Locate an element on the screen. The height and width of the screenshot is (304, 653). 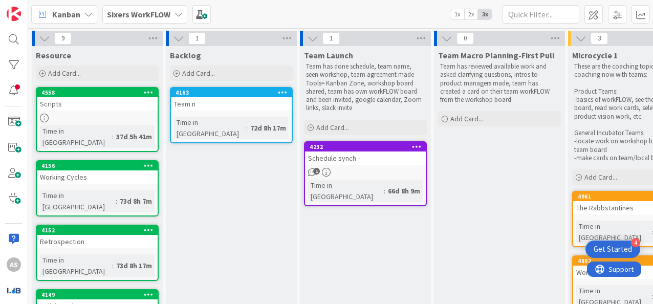
div: Working Cycles is located at coordinates (97, 177).